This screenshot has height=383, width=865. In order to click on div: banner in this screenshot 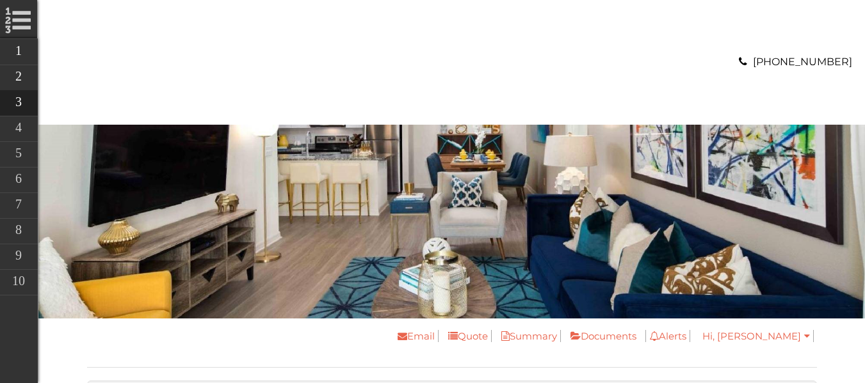, I will do `click(451, 221)`.